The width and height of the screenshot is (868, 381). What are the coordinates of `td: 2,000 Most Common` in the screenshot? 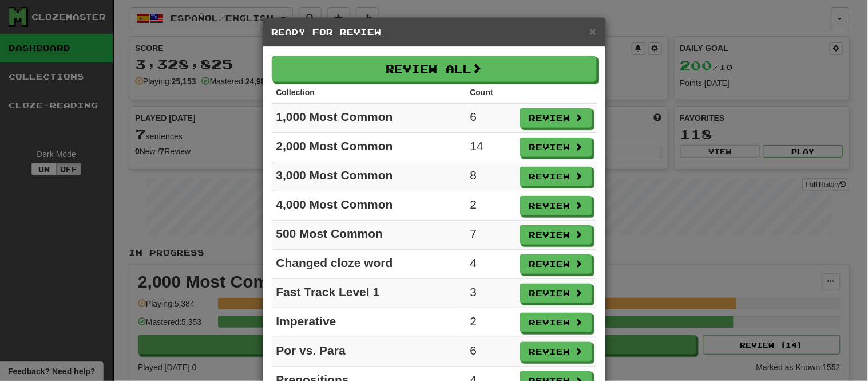 It's located at (368, 147).